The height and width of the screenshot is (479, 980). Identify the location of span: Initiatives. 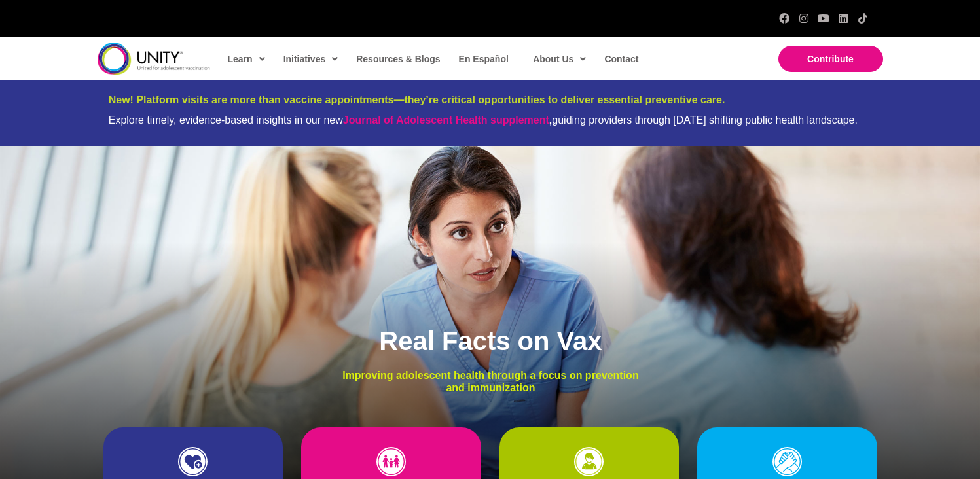
(311, 59).